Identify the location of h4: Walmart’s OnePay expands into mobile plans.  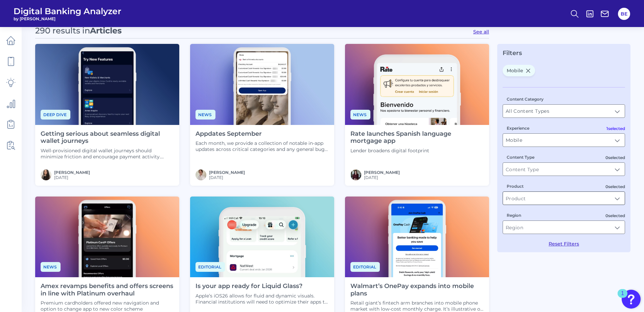
(417, 290).